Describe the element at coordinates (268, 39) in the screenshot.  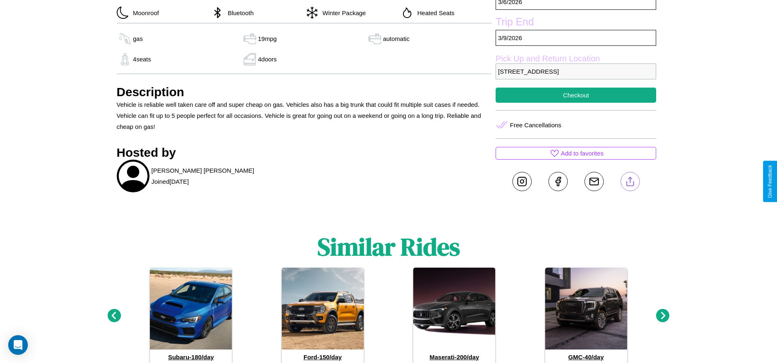
I see `p: 19 mpg` at that location.